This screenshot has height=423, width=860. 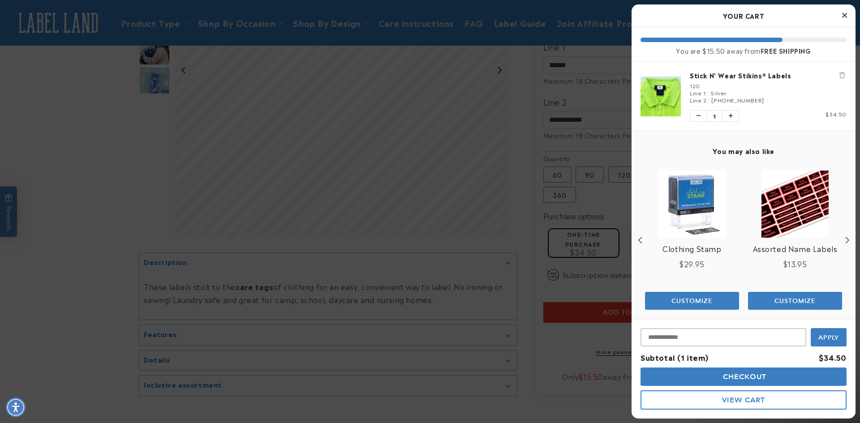 I want to click on span: $34.50, so click(x=835, y=114).